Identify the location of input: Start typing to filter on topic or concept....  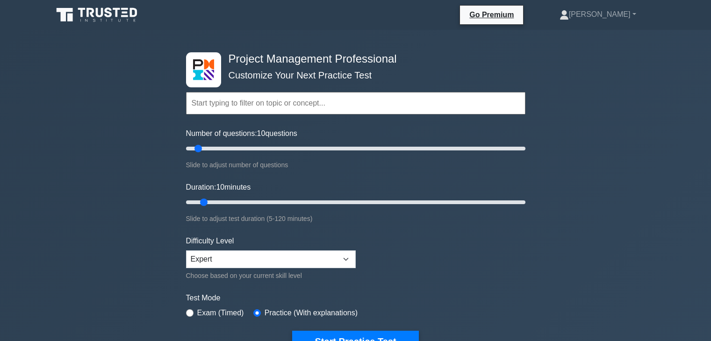
(356, 103).